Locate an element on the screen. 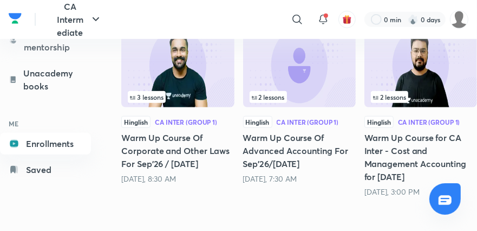 This screenshot has height=231, width=477. span: 3 lessons is located at coordinates (147, 97).